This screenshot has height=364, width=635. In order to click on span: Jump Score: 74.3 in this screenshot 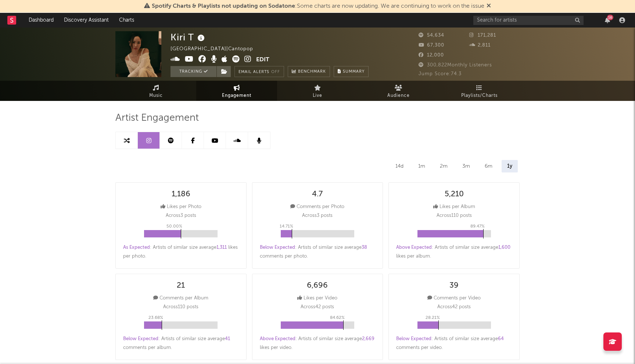, I will do `click(440, 74)`.